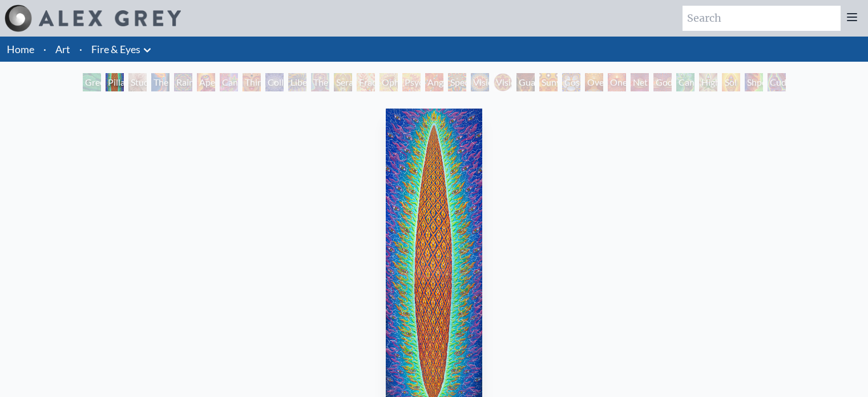 The image size is (868, 397). Describe the element at coordinates (434, 82) in the screenshot. I see `div: Angel Skin` at that location.